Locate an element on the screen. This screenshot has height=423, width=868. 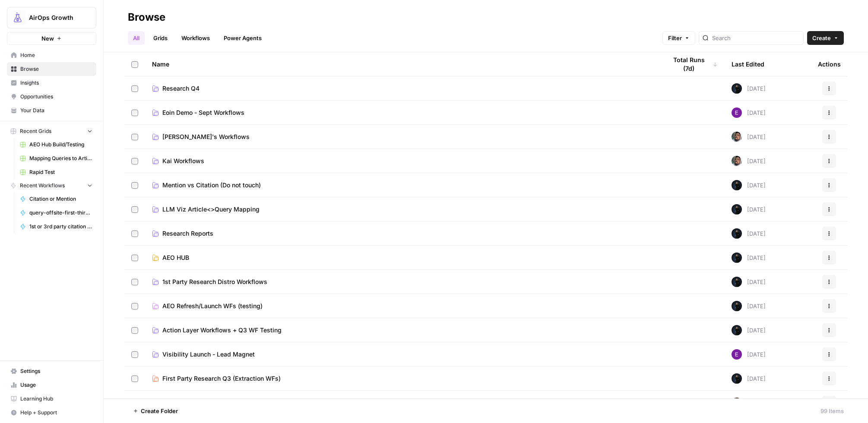
span: AEO Hub Build/Testing is located at coordinates (61, 144).